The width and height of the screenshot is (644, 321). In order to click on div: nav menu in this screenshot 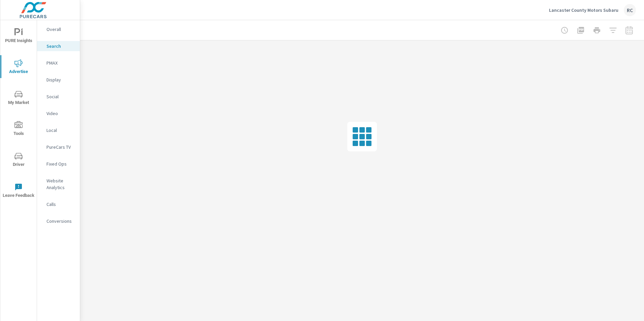, I will do `click(19, 113)`.